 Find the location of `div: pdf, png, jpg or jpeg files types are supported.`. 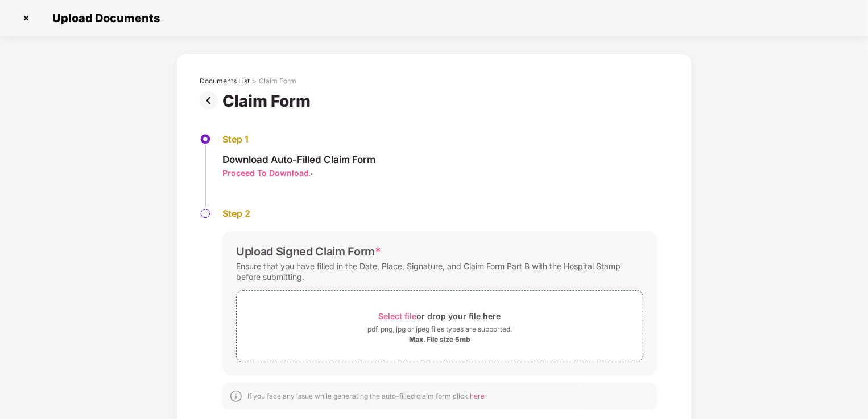

div: pdf, png, jpg or jpeg files types are supported. is located at coordinates (439, 330).